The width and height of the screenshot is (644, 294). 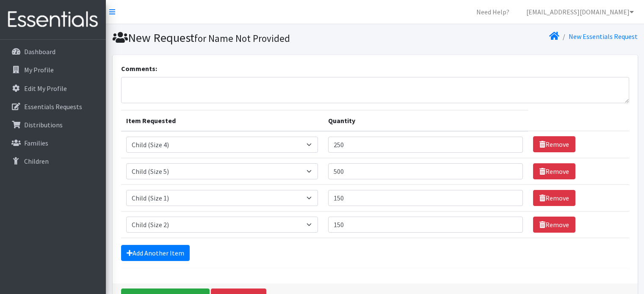 I want to click on th: Quantity, so click(x=425, y=121).